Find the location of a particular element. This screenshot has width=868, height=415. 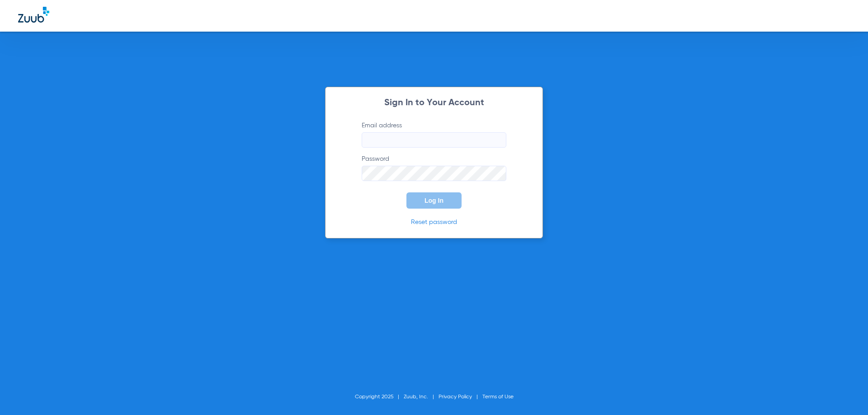

img: Zuub Logo is located at coordinates (33, 15).